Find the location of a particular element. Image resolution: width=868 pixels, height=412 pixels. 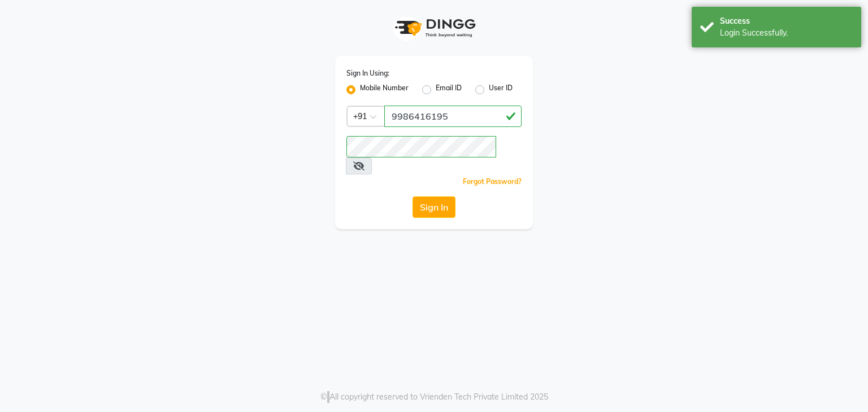

img: logo1.svg is located at coordinates (434, 28).